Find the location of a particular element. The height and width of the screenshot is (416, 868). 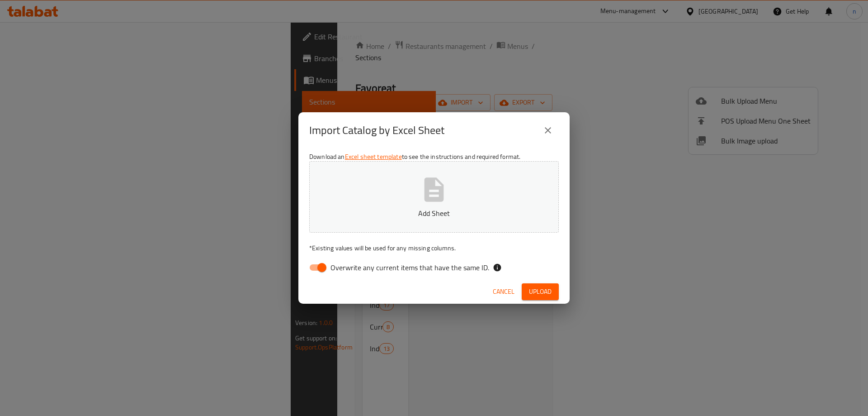

button: Cancel is located at coordinates (504, 292).